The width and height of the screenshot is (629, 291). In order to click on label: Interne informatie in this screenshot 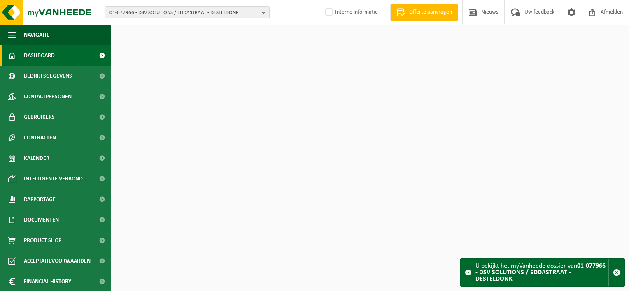, I will do `click(351, 12)`.